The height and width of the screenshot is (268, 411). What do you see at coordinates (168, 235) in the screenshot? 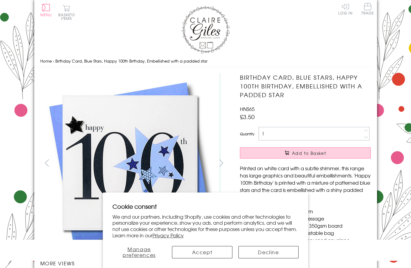
I see `a: Privacy Policy` at bounding box center [168, 235].